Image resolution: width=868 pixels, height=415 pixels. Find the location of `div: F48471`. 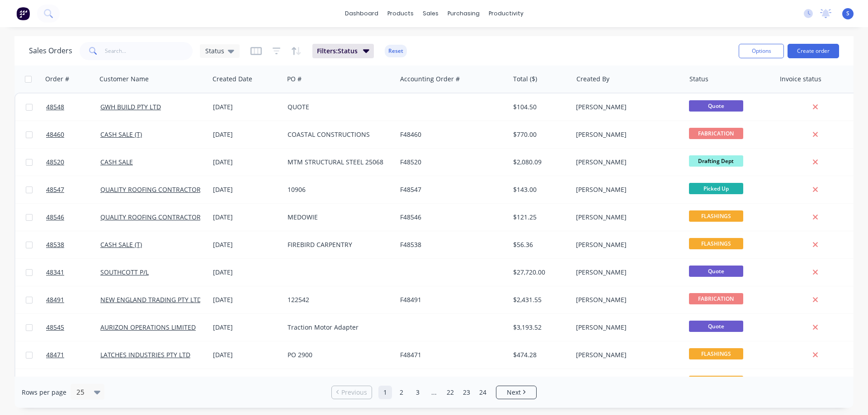

div: F48471 is located at coordinates (450, 355).